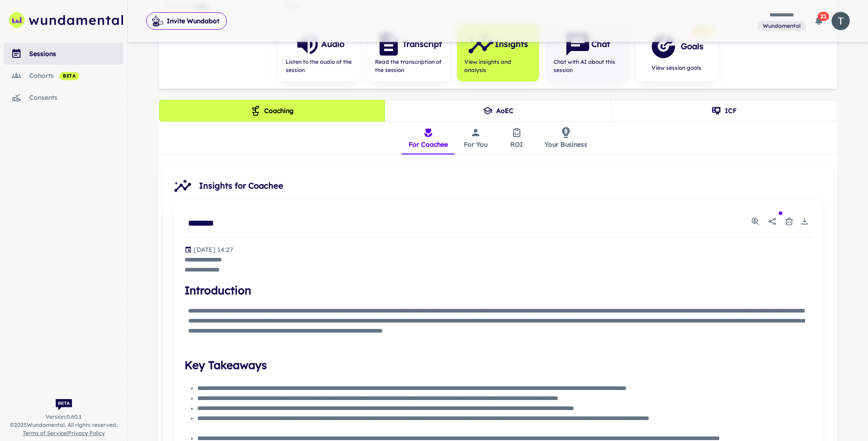 This screenshot has height=441, width=868. What do you see at coordinates (805, 222) in the screenshot?
I see `button: Download` at bounding box center [805, 222].